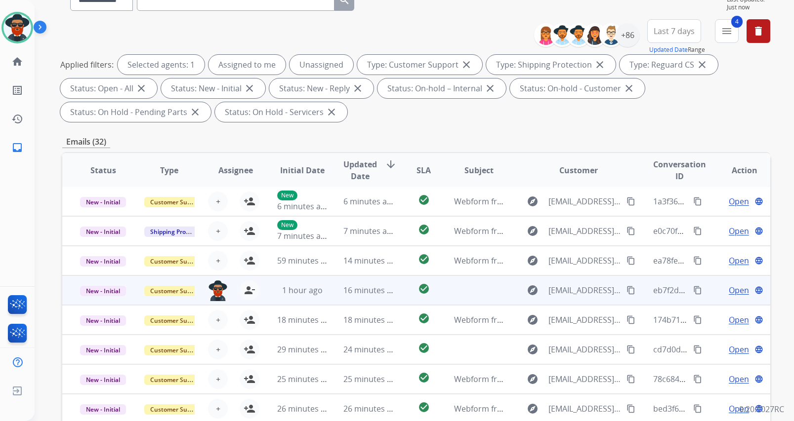 The height and width of the screenshot is (421, 794). Describe the element at coordinates (423, 170) in the screenshot. I see `span: SLA` at that location.